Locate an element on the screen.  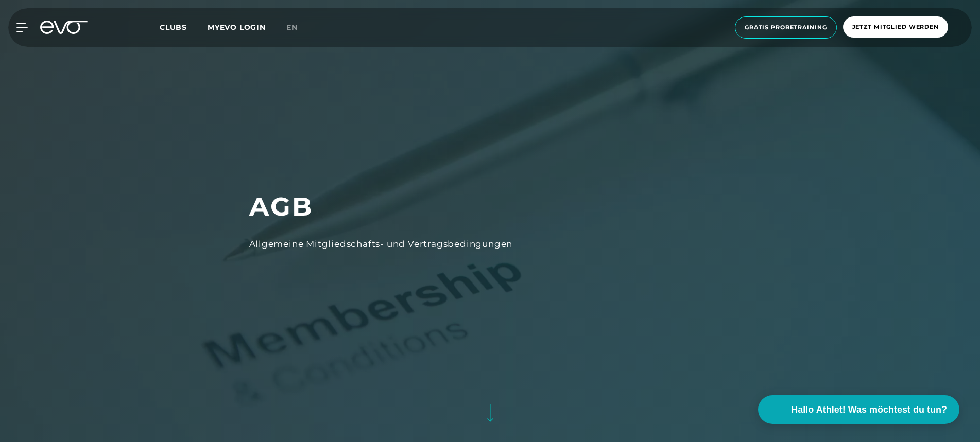
a: Gratis Probetraining is located at coordinates (786, 27).